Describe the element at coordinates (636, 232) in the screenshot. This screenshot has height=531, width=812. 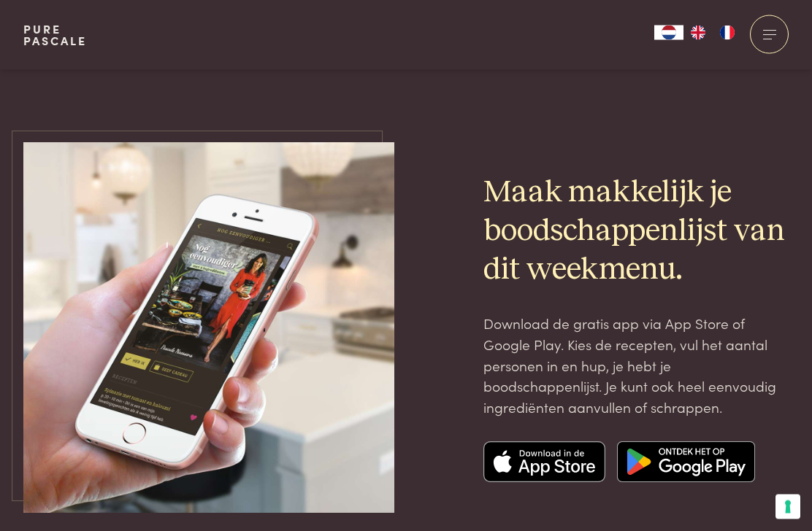
I see `h2: Maak makkelijk je boodschappenlijst van dit weekmenu.` at that location.